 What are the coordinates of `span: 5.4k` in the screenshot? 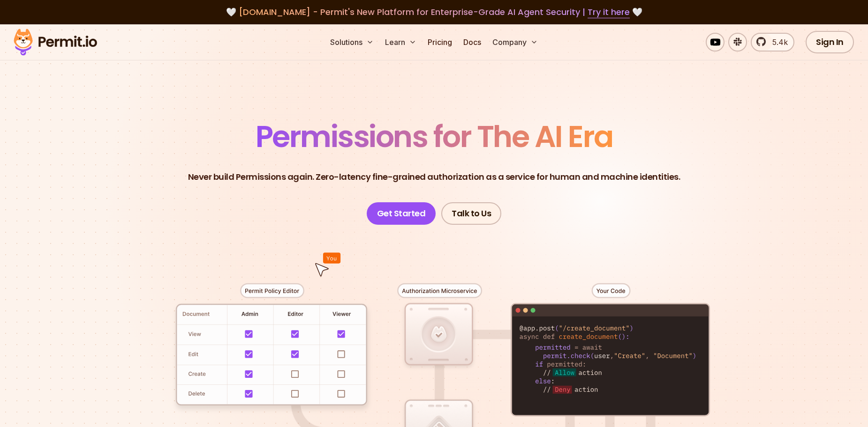 It's located at (777, 42).